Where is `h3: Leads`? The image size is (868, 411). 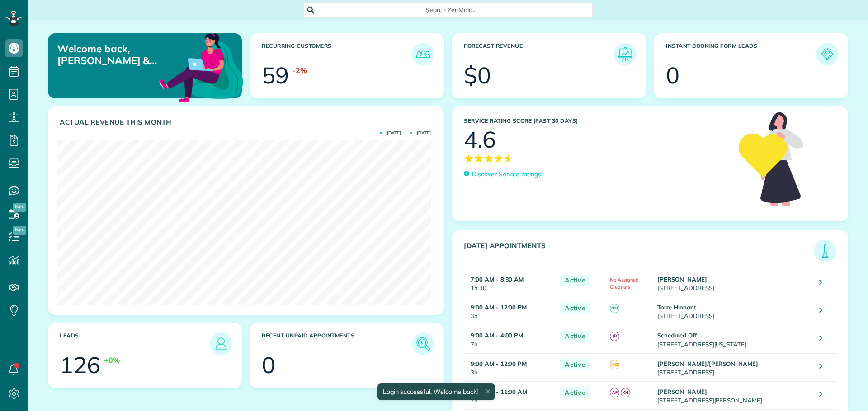 h3: Leads is located at coordinates (135, 344).